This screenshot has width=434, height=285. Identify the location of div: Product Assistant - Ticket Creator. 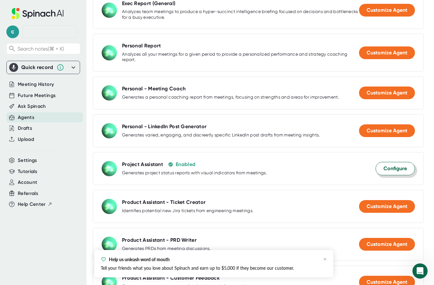
(164, 202).